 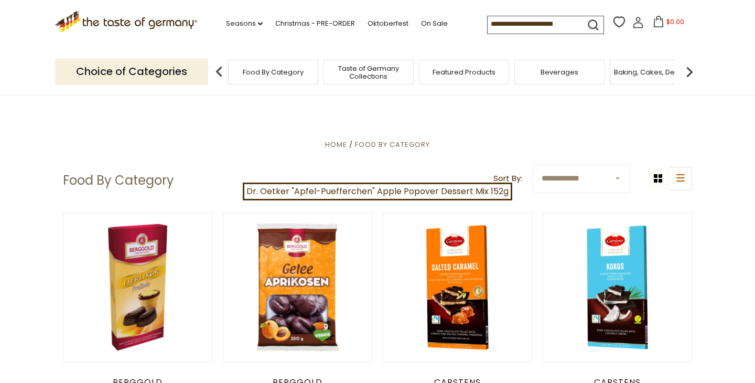 I want to click on a: Baking, Cakes, Desserts, so click(x=655, y=72).